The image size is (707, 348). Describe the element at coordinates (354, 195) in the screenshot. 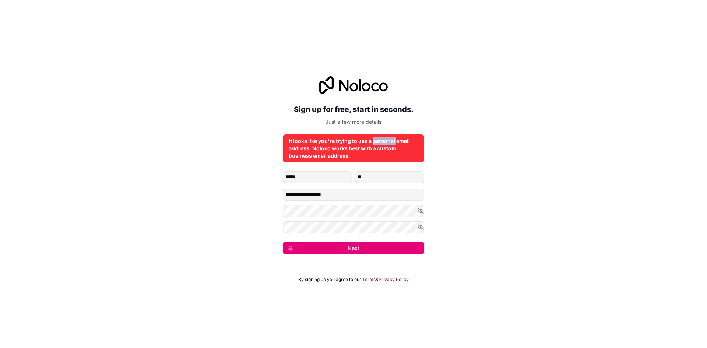

I see `input: Email address` at that location.